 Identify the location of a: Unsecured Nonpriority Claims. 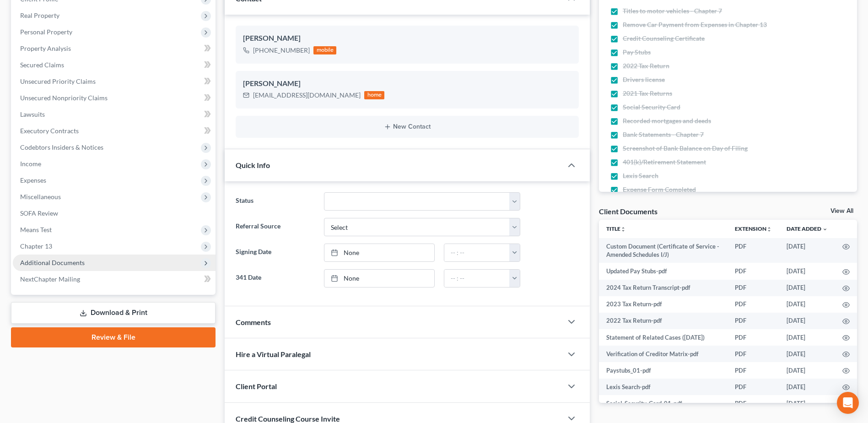
(114, 98).